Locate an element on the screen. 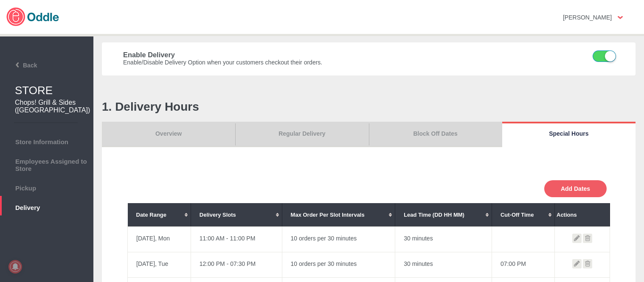  div: Lead Time (DD HH MM) is located at coordinates (443, 215).